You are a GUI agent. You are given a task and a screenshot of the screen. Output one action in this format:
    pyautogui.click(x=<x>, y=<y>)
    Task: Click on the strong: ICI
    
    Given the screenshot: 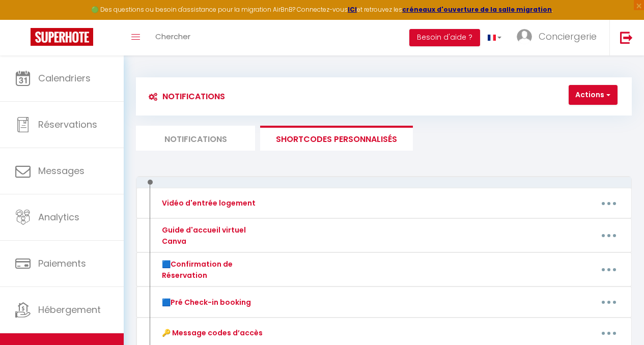 What is the action you would take?
    pyautogui.click(x=352, y=9)
    